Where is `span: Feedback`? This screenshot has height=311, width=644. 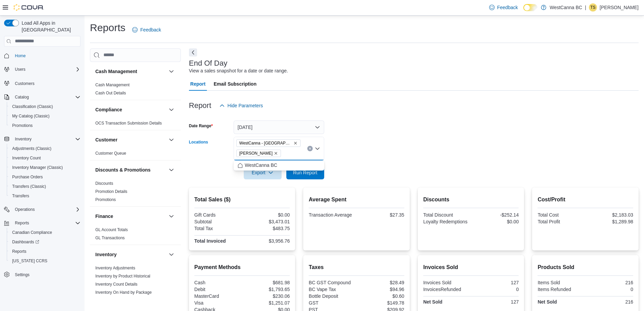
span: Feedback is located at coordinates (508, 7).